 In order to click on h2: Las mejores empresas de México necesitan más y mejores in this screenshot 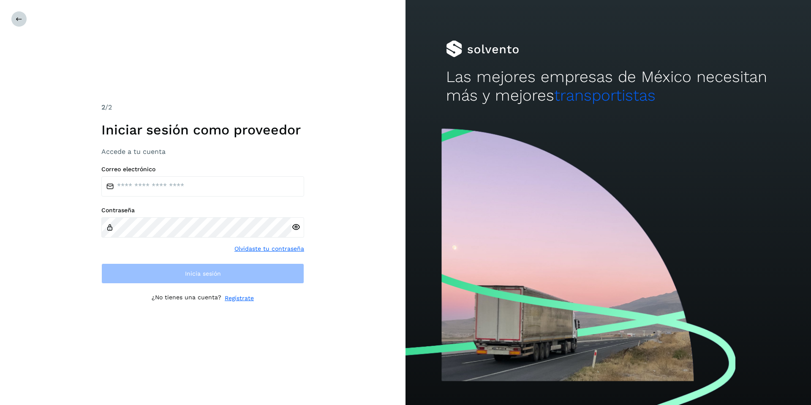, I will do `click(608, 86)`.